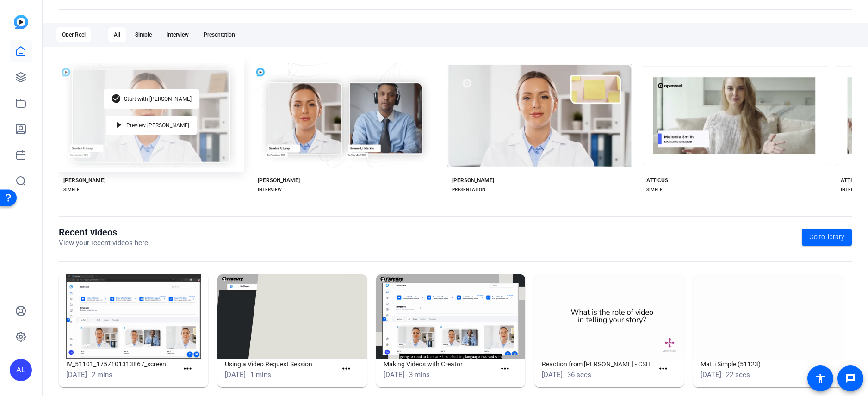  Describe the element at coordinates (280, 364) in the screenshot. I see `h1: Using a Video Request Session` at that location.